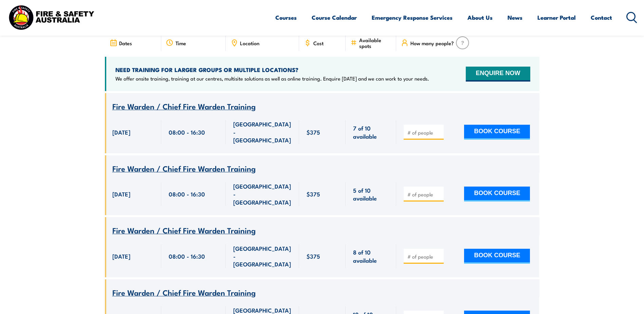 This screenshot has width=644, height=314. Describe the element at coordinates (334, 17) in the screenshot. I see `a: Course Calendar` at that location.